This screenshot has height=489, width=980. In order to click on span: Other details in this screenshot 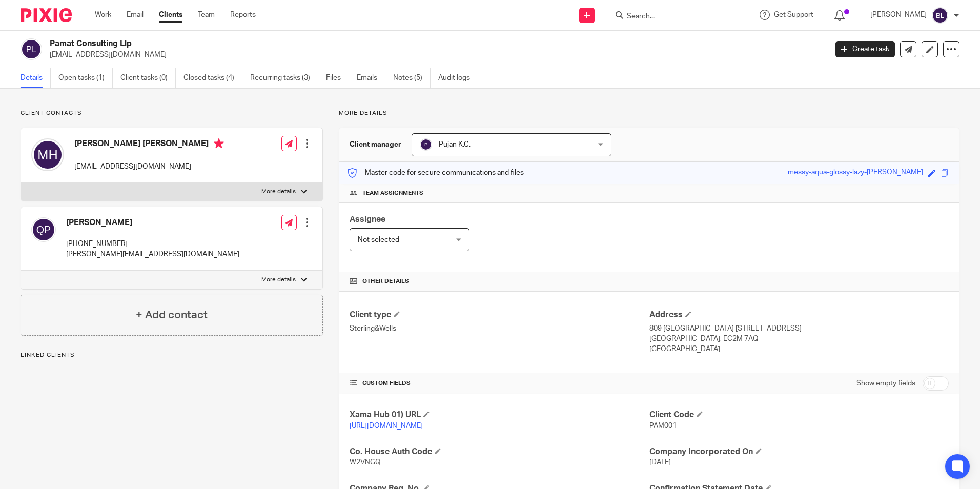, I will do `click(386, 281)`.